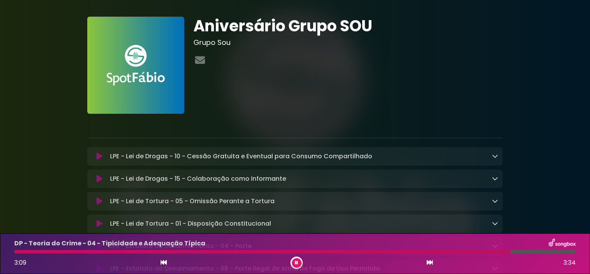 The width and height of the screenshot is (590, 274). Describe the element at coordinates (348, 26) in the screenshot. I see `h1: Aniversário Grupo SOU` at that location.